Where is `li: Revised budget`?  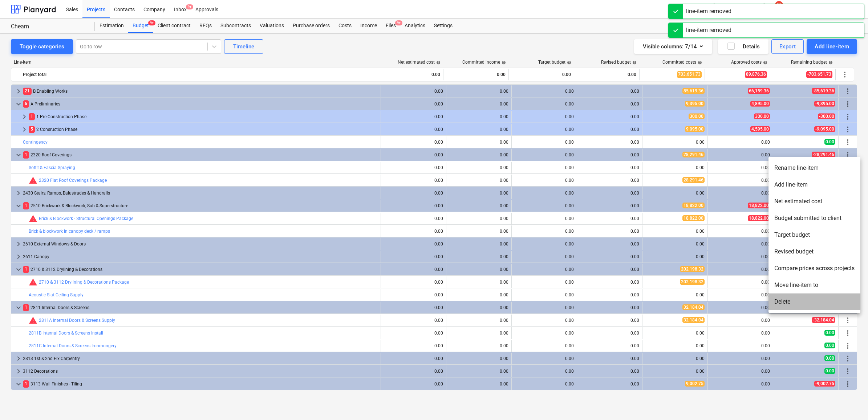
li: Revised budget is located at coordinates (814, 252).